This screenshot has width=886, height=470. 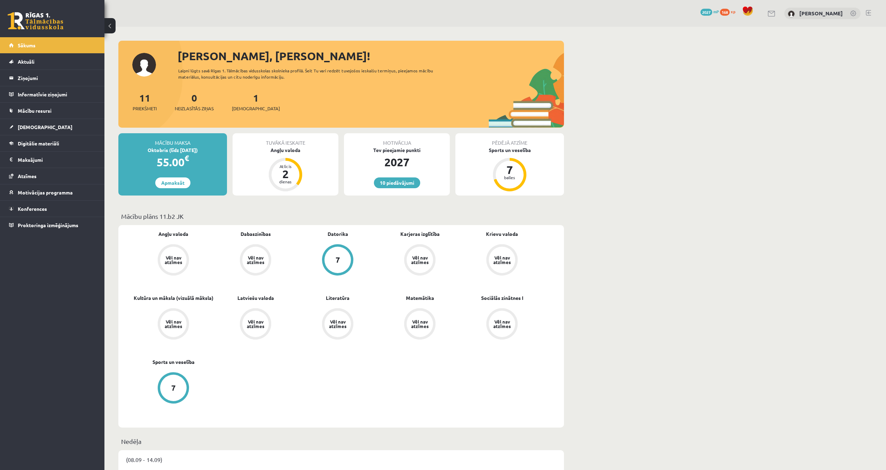 I want to click on a: Aktuāli, so click(x=52, y=62).